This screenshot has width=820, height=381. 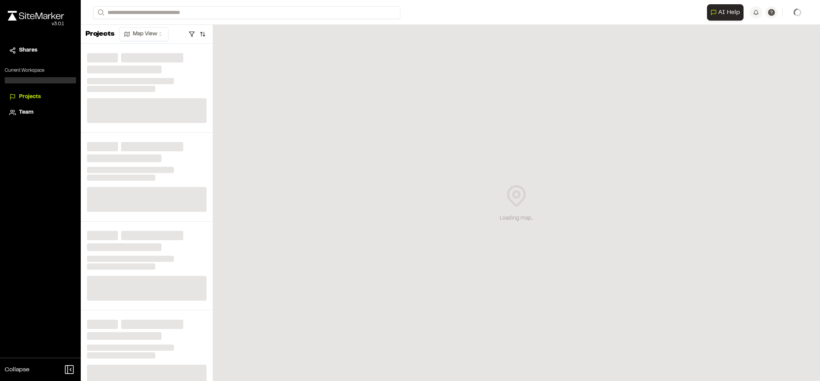 I want to click on a: Projects, so click(x=40, y=97).